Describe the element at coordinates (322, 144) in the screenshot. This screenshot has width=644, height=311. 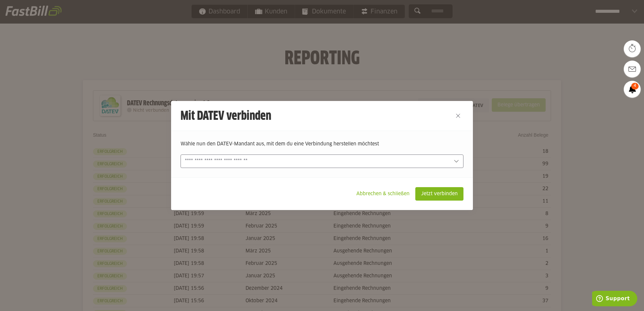
I see `p: Wähle nun den DATEV-Mandant aus, mit dem du eine Verbindung herstellen möchtest` at that location.